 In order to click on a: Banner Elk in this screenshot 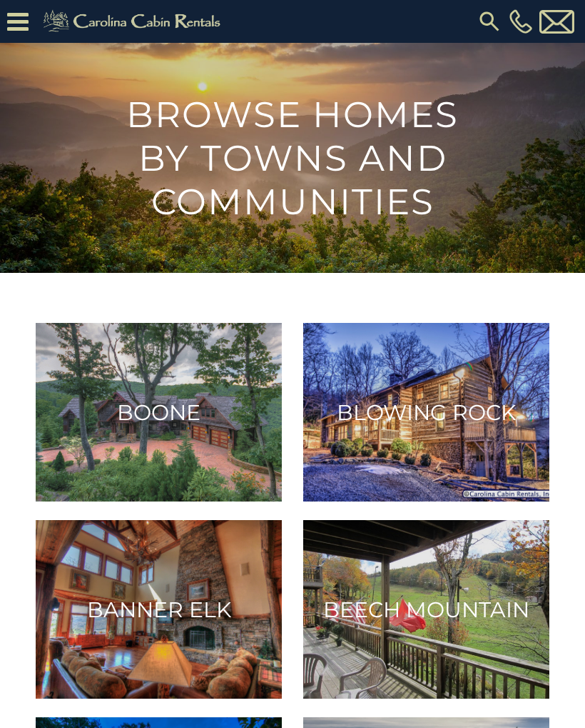, I will do `click(159, 609)`.